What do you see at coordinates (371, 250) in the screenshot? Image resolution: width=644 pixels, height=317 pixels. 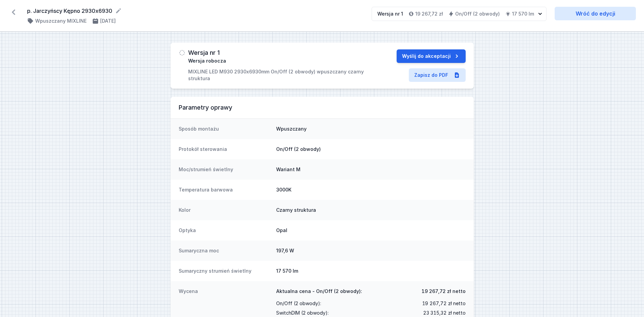 I see `dd: 197,6 W` at bounding box center [371, 250].